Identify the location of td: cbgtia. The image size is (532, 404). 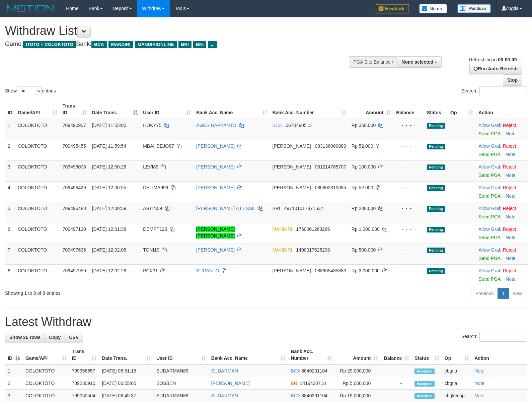
(457, 371).